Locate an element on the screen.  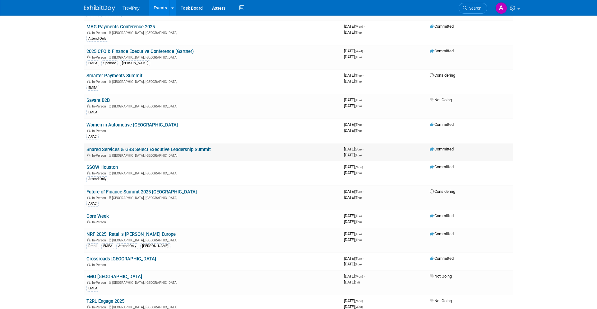
span: Search is located at coordinates (474, 8).